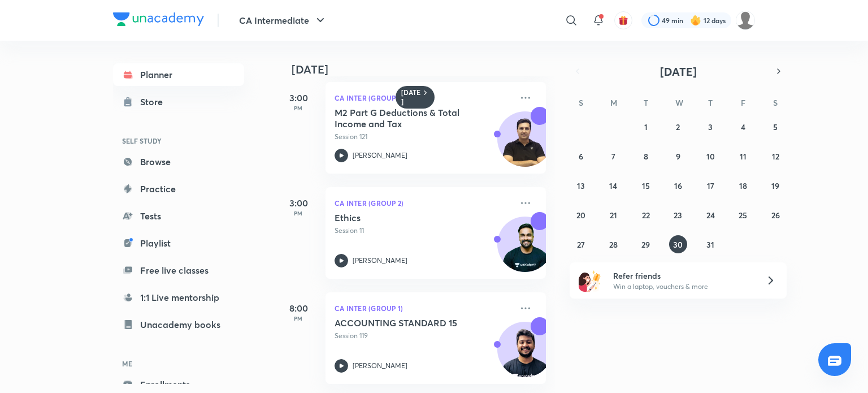 The width and height of the screenshot is (868, 393). I want to click on h6: SELF STUDY, so click(179, 141).